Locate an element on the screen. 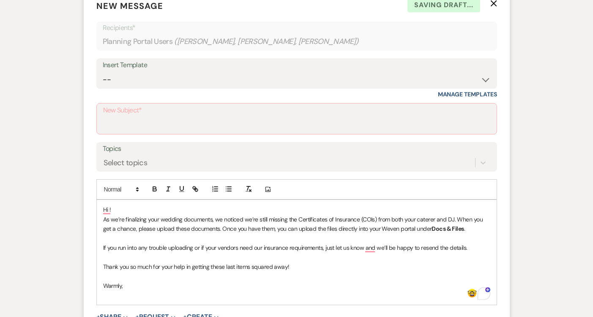 This screenshot has height=317, width=593. div: Planning Portal Users is located at coordinates (297, 41).